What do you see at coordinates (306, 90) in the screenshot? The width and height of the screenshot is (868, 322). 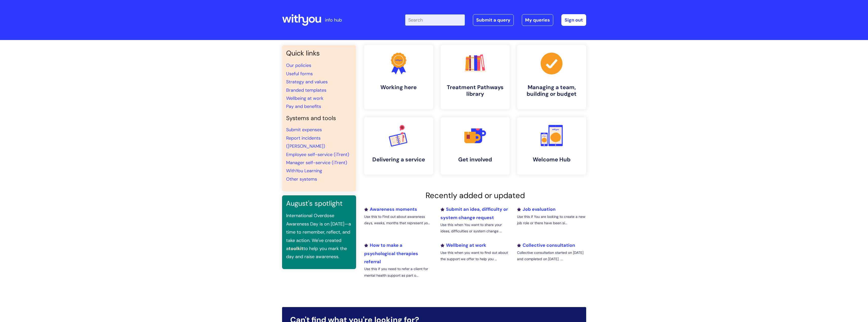 I see `a: Branded templates` at bounding box center [306, 90].